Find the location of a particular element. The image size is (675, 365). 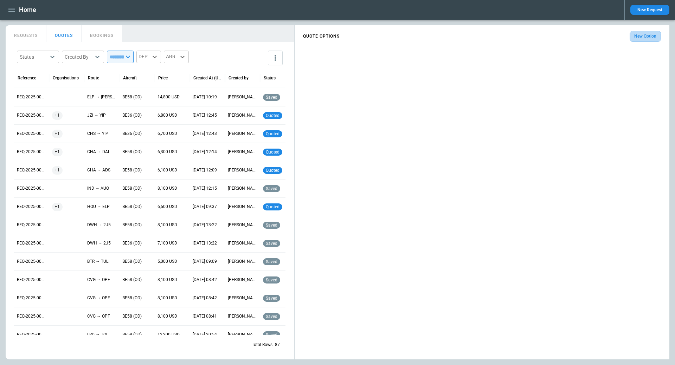

p: CHA → DAL is located at coordinates (102, 152).